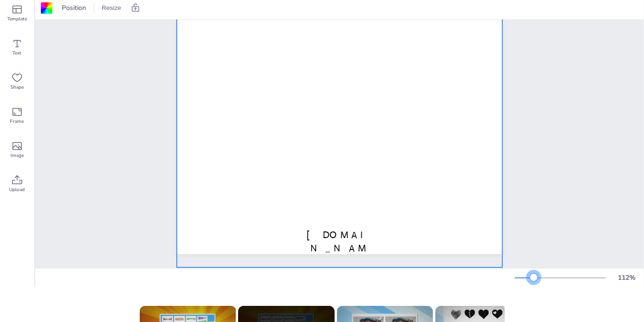 The width and height of the screenshot is (644, 322). Describe the element at coordinates (17, 121) in the screenshot. I see `span: Frame` at that location.